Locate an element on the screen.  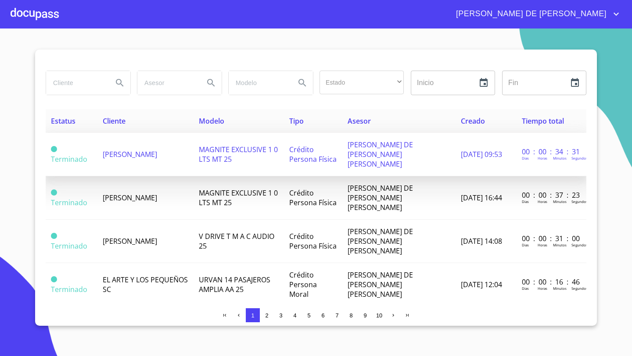
span: Modelo is located at coordinates (211, 121).